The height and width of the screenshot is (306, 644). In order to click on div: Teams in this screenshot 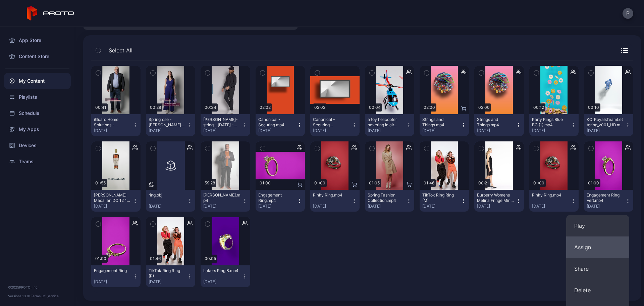, I will do `click(37, 162)`.